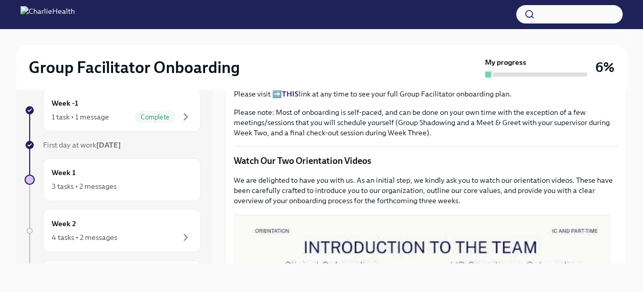  Describe the element at coordinates (84, 187) in the screenshot. I see `div: 3 tasks • 2 messages` at that location.